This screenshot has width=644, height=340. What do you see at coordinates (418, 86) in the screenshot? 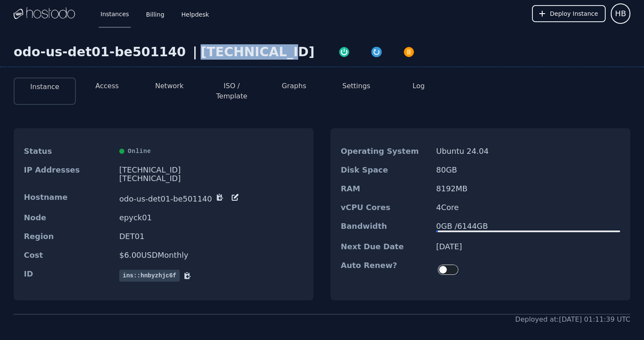
I see `button: Log` at bounding box center [418, 86].